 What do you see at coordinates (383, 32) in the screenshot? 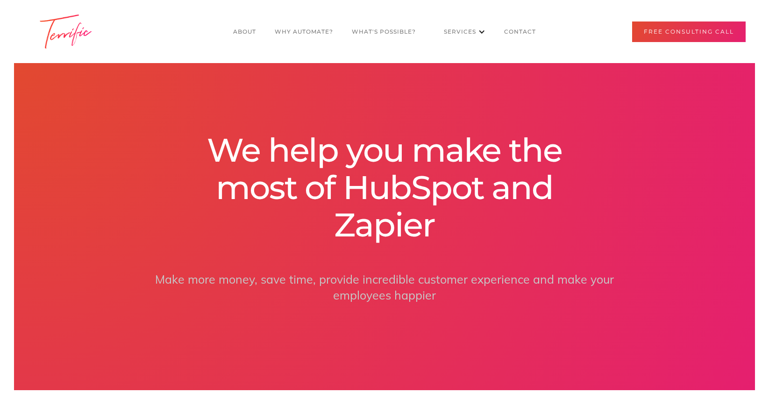
I see `a: What's POssible?` at bounding box center [383, 32].